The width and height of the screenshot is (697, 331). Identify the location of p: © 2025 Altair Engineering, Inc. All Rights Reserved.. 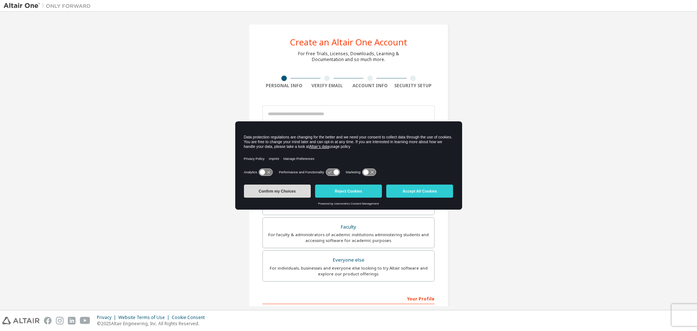
(153, 323).